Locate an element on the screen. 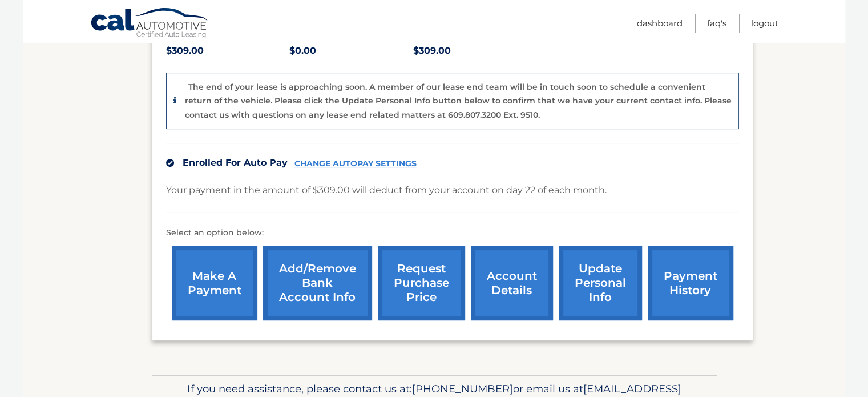  a: payment history is located at coordinates (691, 282).